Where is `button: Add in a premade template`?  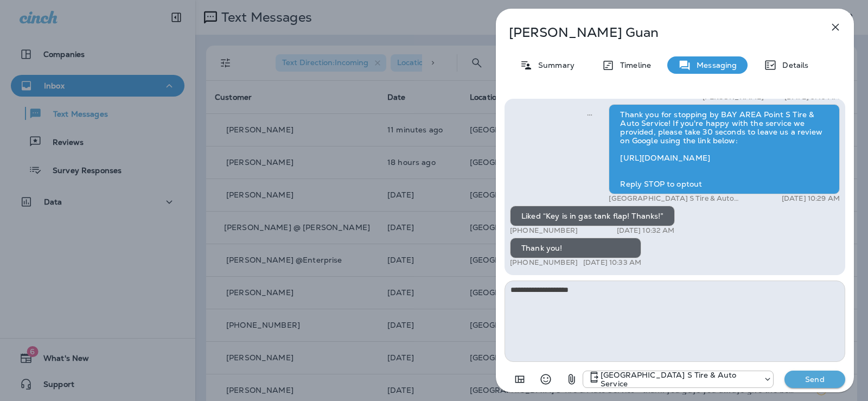
button: Add in a premade template is located at coordinates (520, 380).